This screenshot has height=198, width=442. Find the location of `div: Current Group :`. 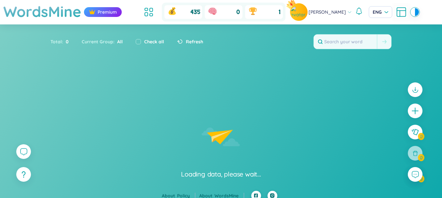

div: Current Group : is located at coordinates (102, 42).